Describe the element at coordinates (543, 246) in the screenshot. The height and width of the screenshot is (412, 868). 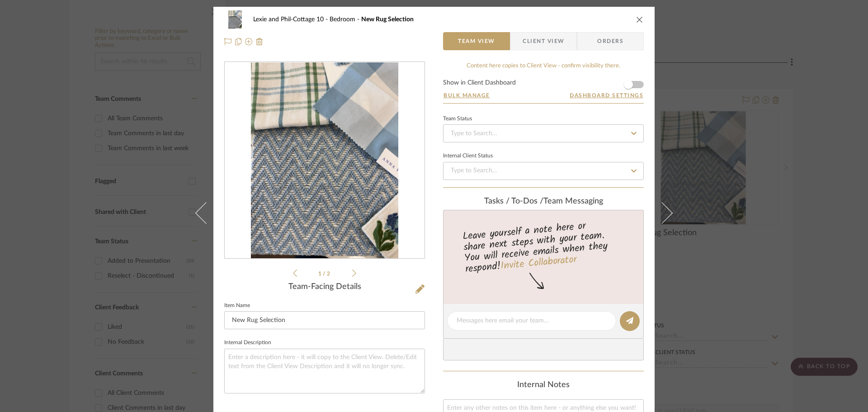
I see `div: Leave yourself a note here or share next steps with your team. You will receive emails when they ...` at that location.